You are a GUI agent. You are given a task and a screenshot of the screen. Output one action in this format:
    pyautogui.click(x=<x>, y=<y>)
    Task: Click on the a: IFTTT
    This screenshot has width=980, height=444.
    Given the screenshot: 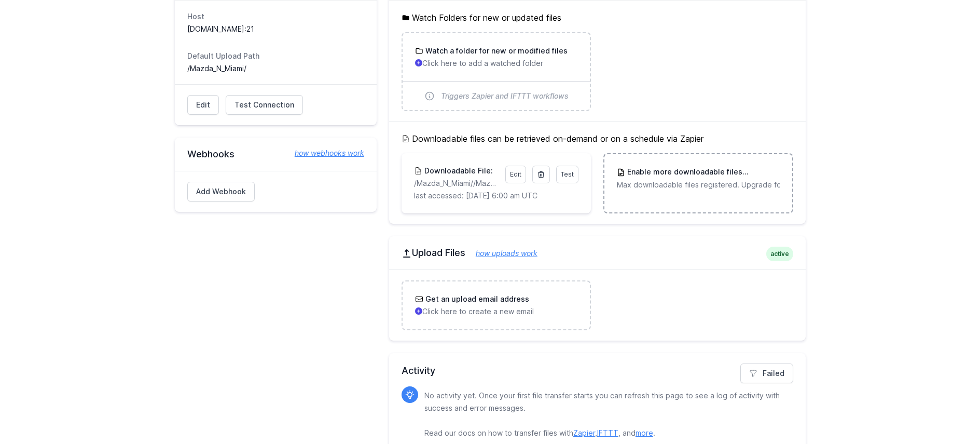 What is the action you would take?
    pyautogui.click(x=608, y=432)
    